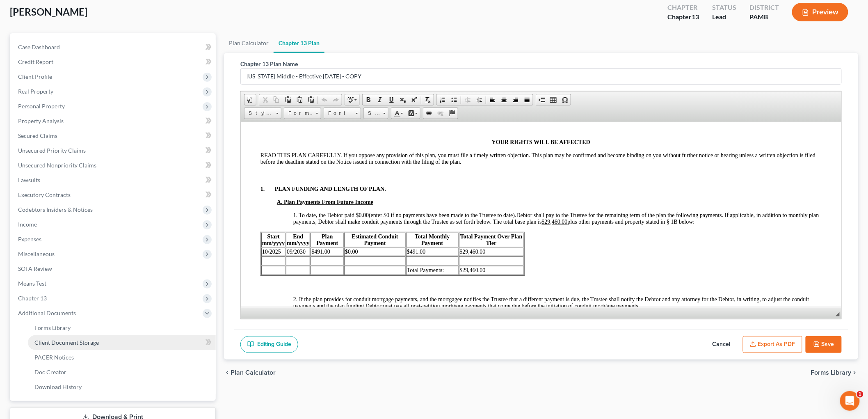  Describe the element at coordinates (134, 118) in the screenshot. I see `span: Estimated Conduit Payment` at that location.